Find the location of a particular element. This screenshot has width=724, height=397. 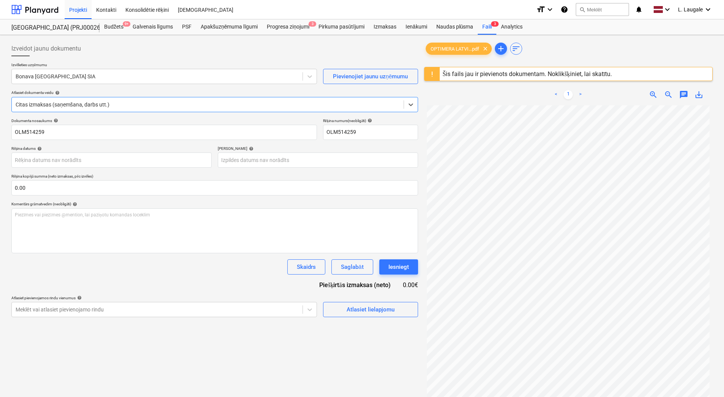

div: Pirkuma pasūtījumi is located at coordinates (341, 27).